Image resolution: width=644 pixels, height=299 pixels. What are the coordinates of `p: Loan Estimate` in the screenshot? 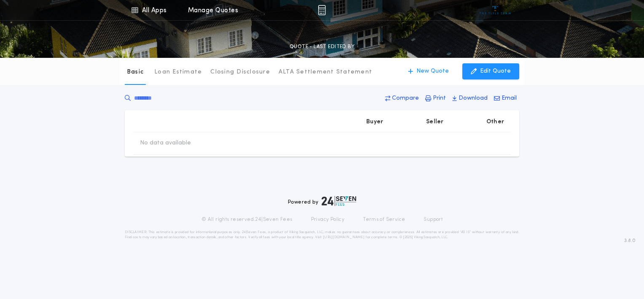 It's located at (178, 72).